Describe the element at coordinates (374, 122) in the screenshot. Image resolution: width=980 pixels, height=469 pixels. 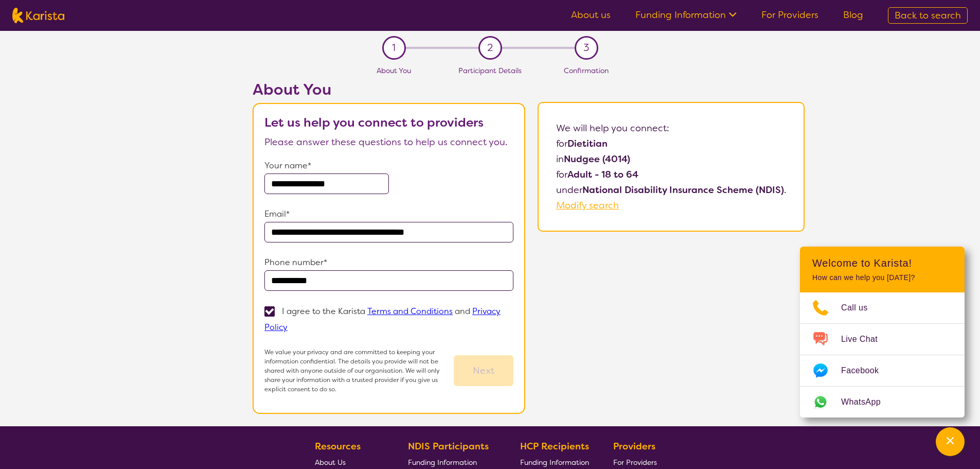
I see `b: Let us help you connect to providers` at that location.